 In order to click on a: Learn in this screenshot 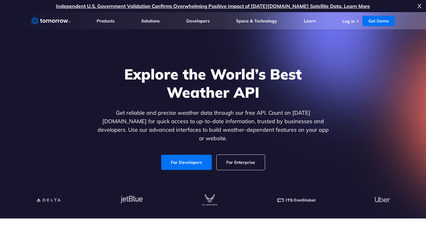, I will do `click(310, 21)`.